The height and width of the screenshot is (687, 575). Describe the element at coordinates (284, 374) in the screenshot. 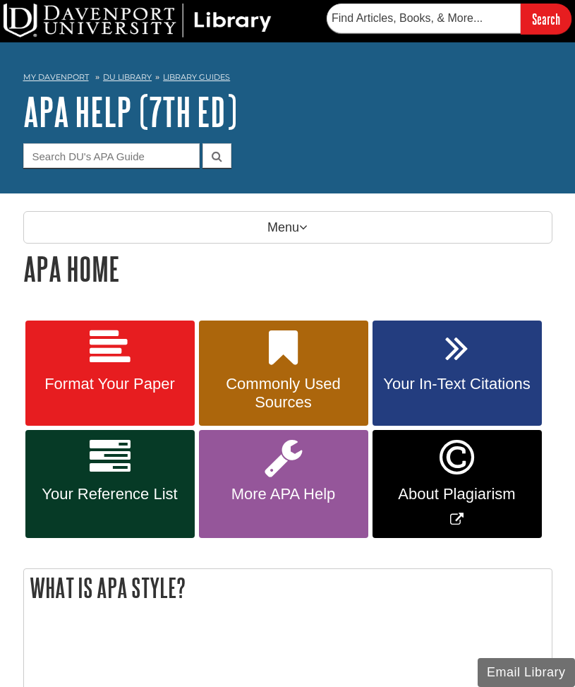

I see `a: Commonly Used Sources` at that location.